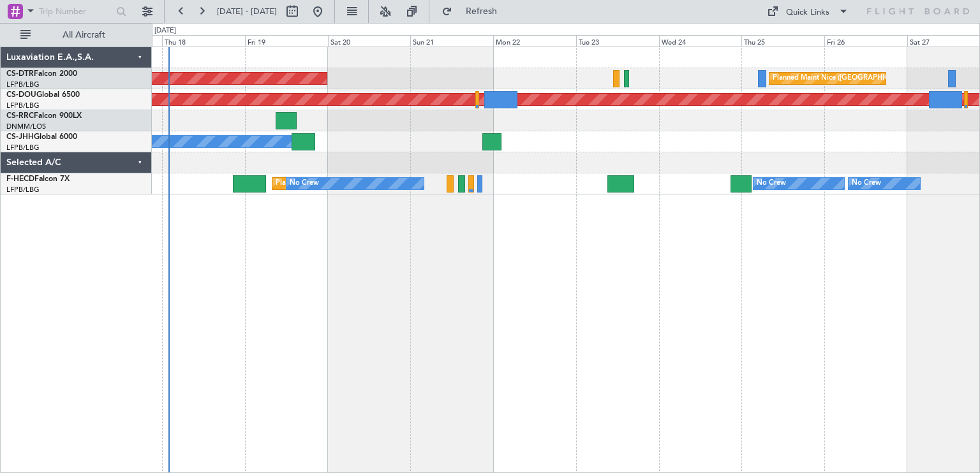  What do you see at coordinates (20, 74) in the screenshot?
I see `span: CS-DTR` at bounding box center [20, 74].